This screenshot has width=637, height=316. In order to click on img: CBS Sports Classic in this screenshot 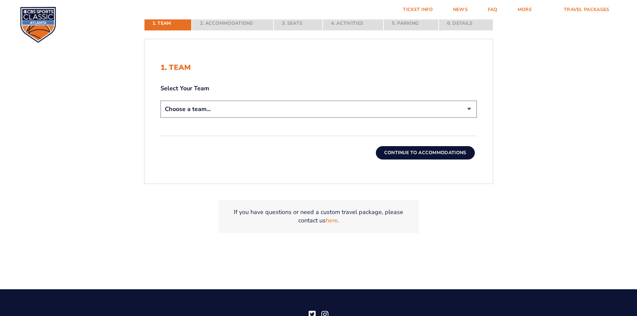, I will do `click(38, 25)`.